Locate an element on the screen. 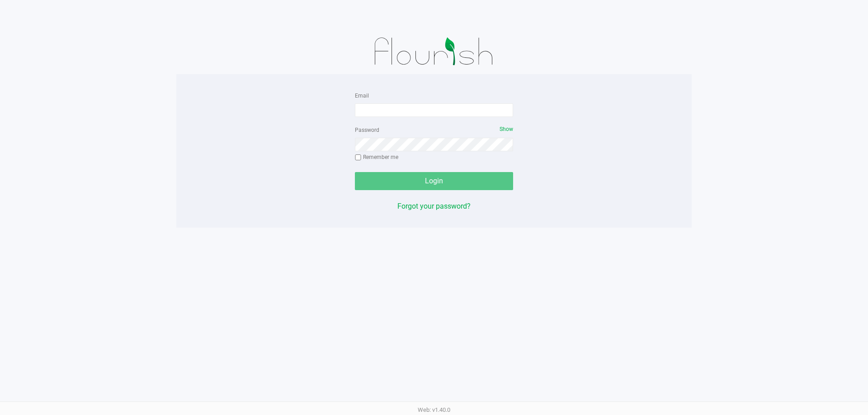 Image resolution: width=868 pixels, height=415 pixels. label: Password is located at coordinates (367, 130).